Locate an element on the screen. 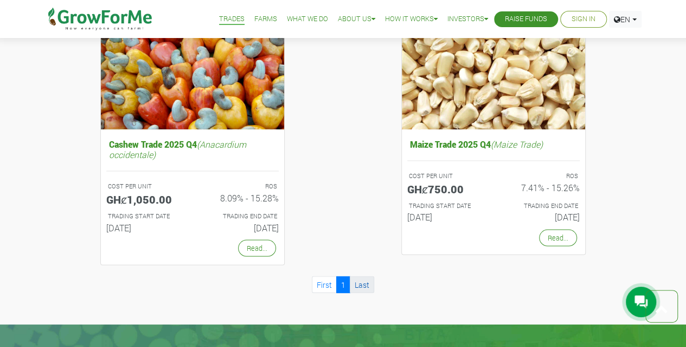 The image size is (686, 347). a: Farms is located at coordinates (266, 19).